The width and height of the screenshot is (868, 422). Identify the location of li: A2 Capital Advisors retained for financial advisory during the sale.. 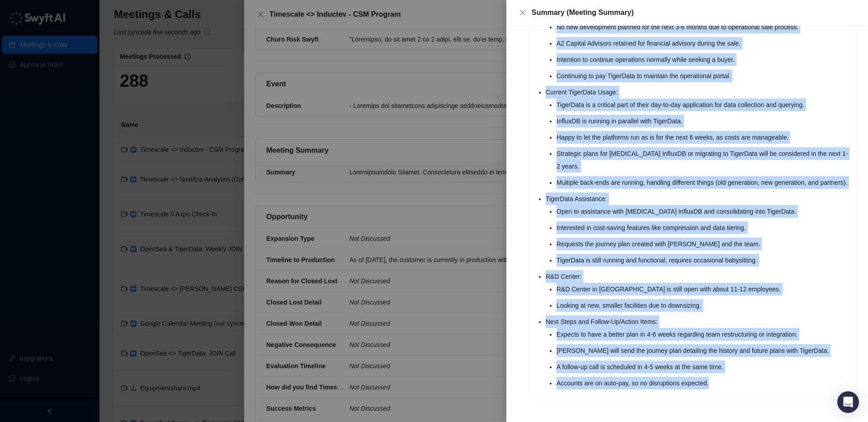
(704, 43).